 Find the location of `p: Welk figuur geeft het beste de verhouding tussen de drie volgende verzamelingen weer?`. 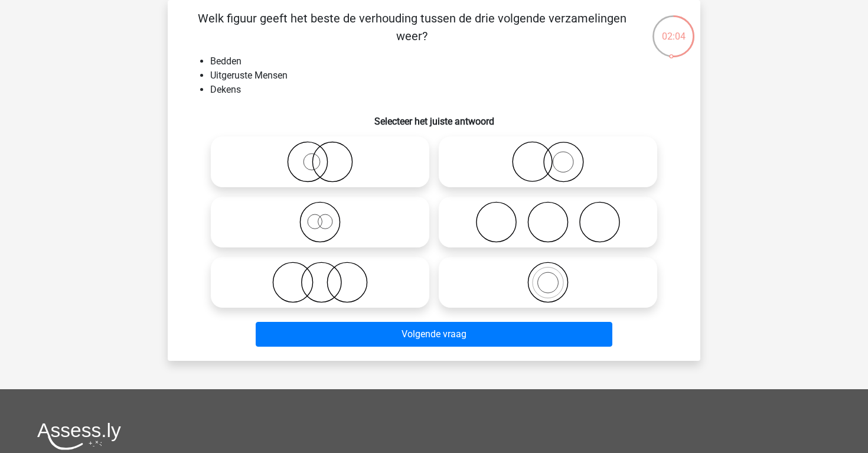

p: Welk figuur geeft het beste de verhouding tussen de drie volgende verzamelingen weer? is located at coordinates (412, 27).